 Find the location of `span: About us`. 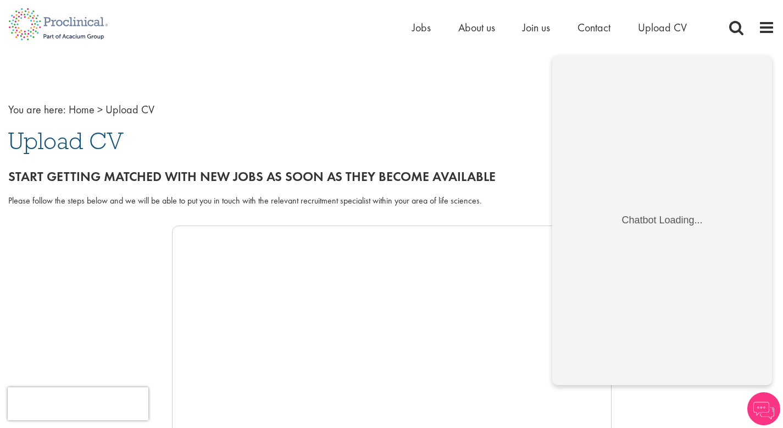

span: About us is located at coordinates (476, 27).